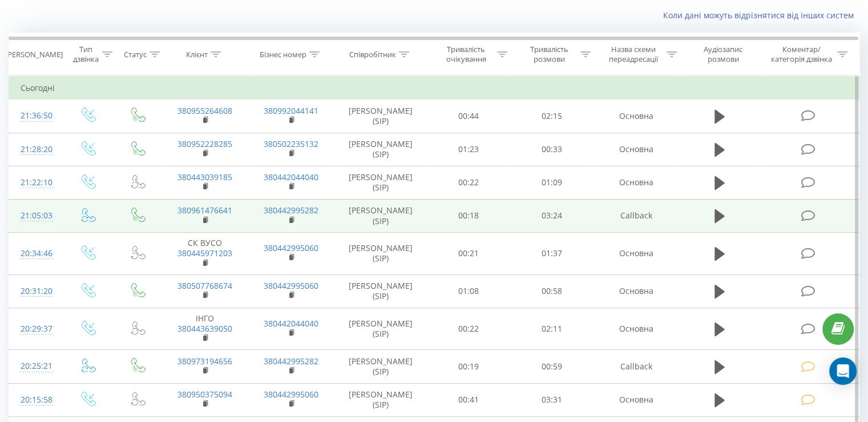  Describe the element at coordinates (205, 360) in the screenshot. I see `a: 380973194656` at that location.